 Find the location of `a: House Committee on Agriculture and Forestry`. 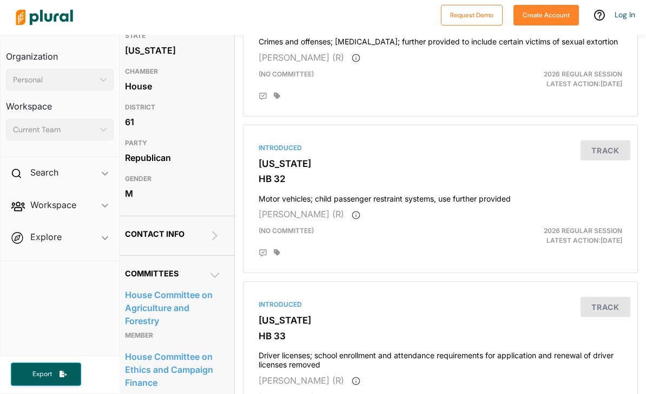

a: House Committee on Agriculture and Forestry is located at coordinates (173, 307).